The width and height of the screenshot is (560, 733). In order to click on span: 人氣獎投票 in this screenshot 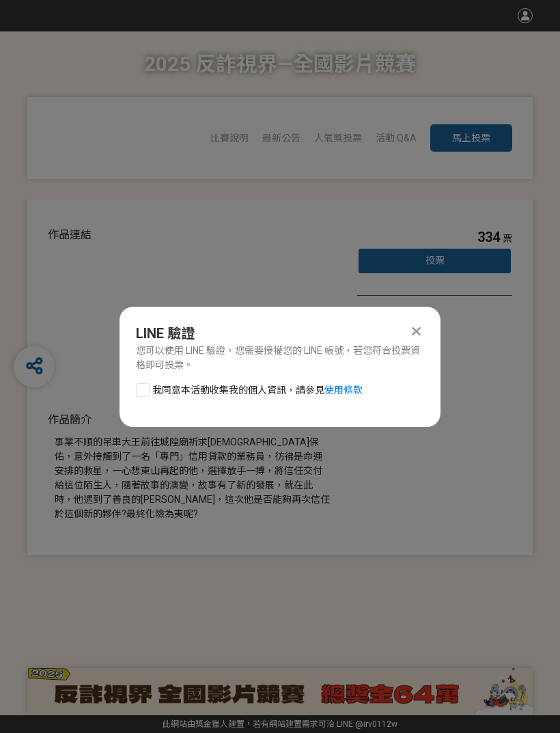, I will do `click(338, 138)`.